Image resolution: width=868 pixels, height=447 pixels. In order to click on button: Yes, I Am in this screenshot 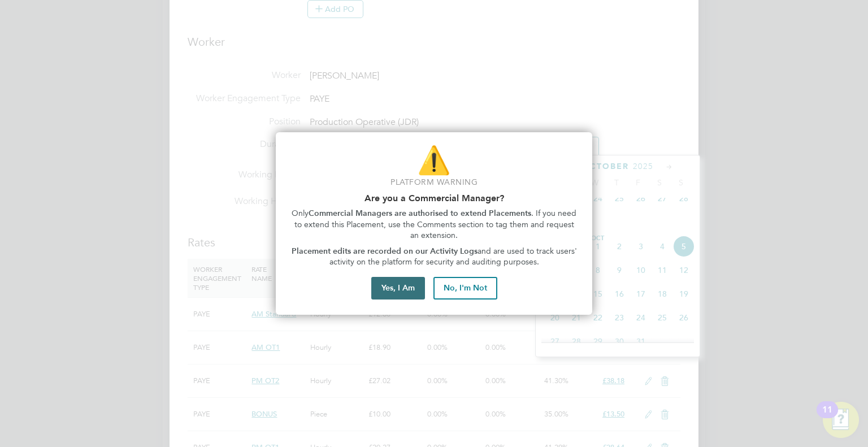, I will do `click(398, 288)`.